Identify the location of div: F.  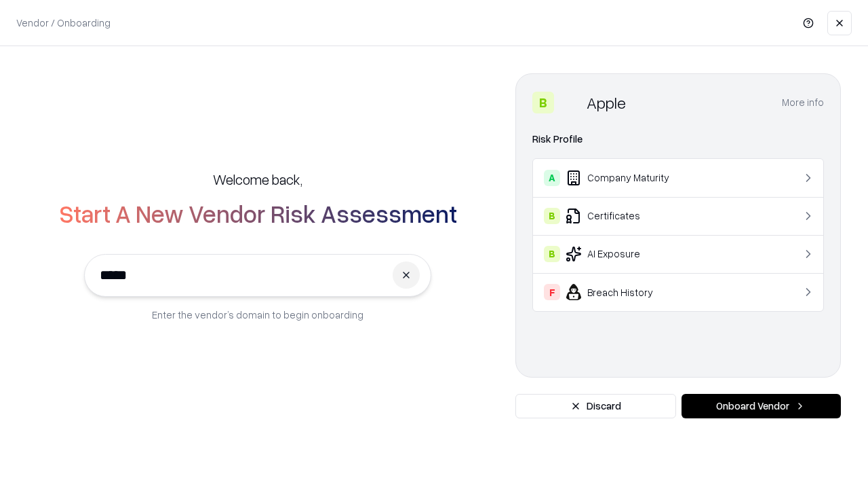
(552, 291).